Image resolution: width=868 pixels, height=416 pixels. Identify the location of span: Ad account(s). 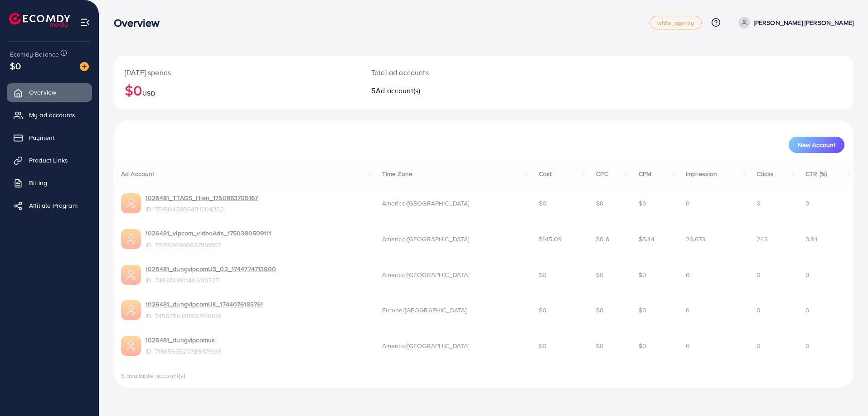
(398, 91).